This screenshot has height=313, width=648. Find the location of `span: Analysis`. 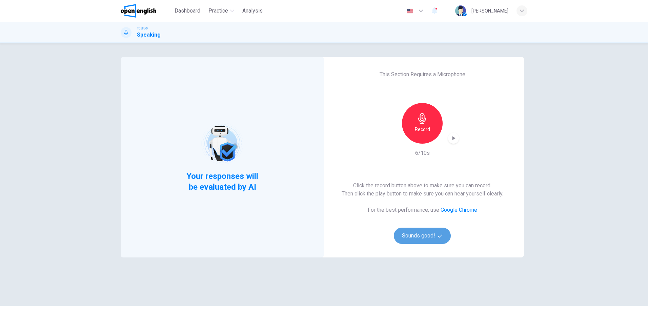

span: Analysis is located at coordinates (253, 11).